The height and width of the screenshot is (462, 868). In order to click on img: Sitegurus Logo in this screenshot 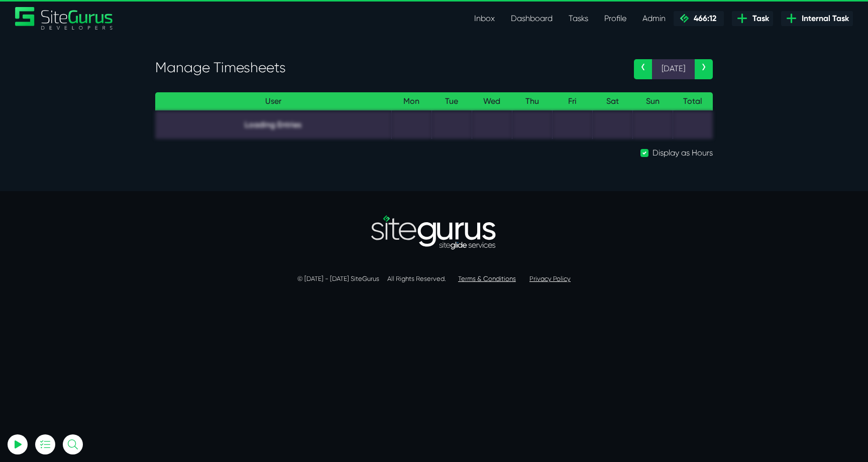, I will do `click(64, 18)`.